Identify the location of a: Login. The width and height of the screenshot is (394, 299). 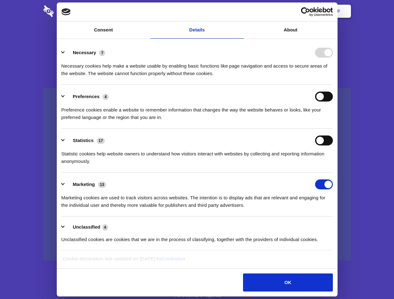
(296, 11).